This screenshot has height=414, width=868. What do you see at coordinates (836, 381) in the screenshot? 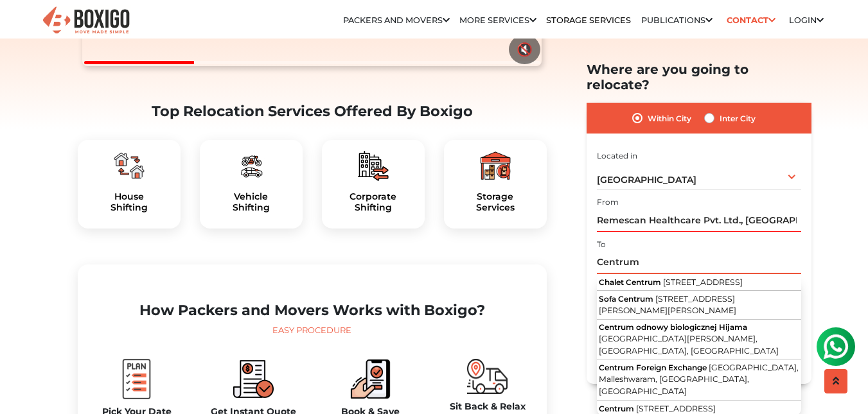
I see `button: scroll up` at bounding box center [836, 381].